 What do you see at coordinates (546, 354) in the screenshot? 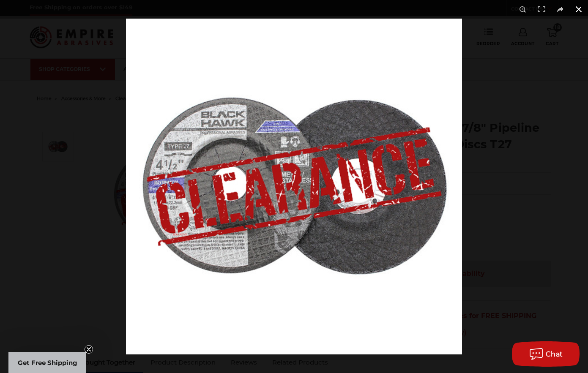
I see `button: Chat` at bounding box center [546, 354].